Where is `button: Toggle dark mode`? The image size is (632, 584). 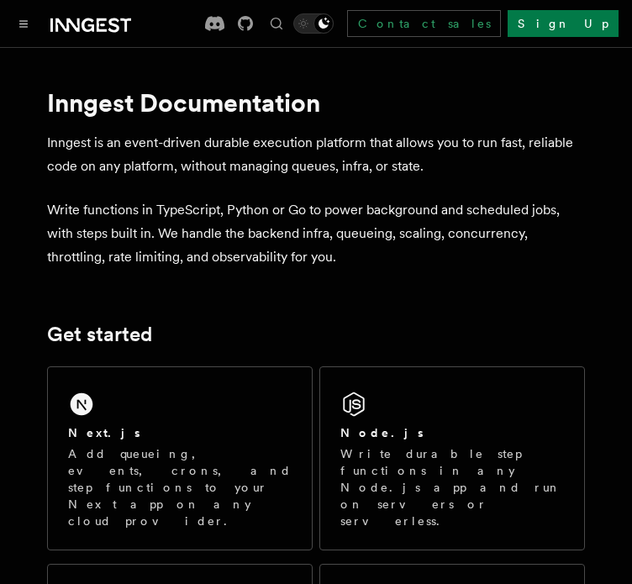
button: Toggle dark mode is located at coordinates (313, 24).